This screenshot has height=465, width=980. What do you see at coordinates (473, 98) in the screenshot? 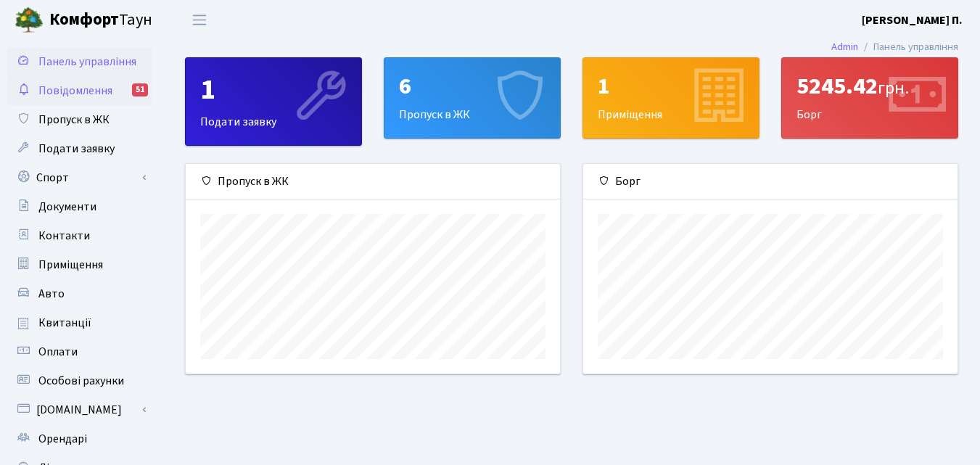
I see `a: 6Пропуск в ЖК` at bounding box center [473, 98].